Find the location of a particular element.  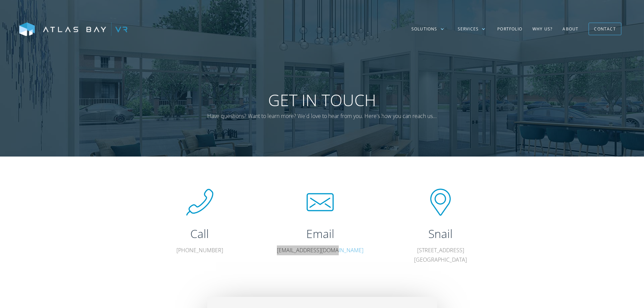

p: Have questions? Want to learn more? We'd love to hear from you. Here's how you can reach us... is located at coordinates (322, 116).